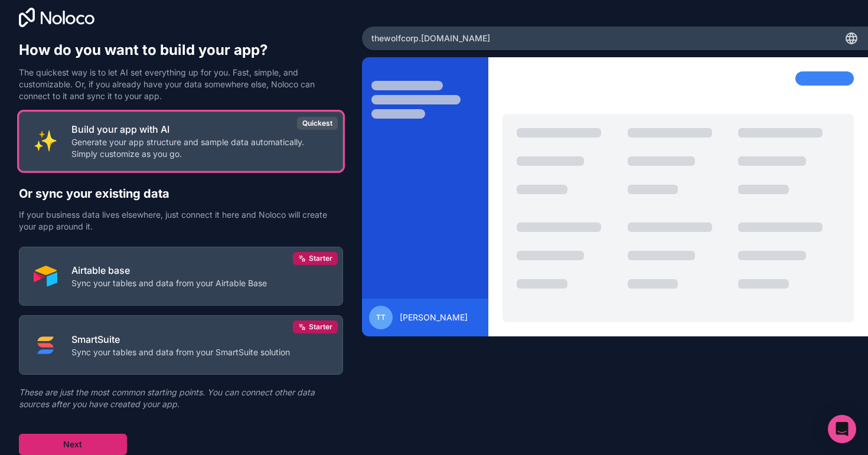 The image size is (868, 455). Describe the element at coordinates (180, 50) in the screenshot. I see `h1: How do you want to build your app?` at that location.